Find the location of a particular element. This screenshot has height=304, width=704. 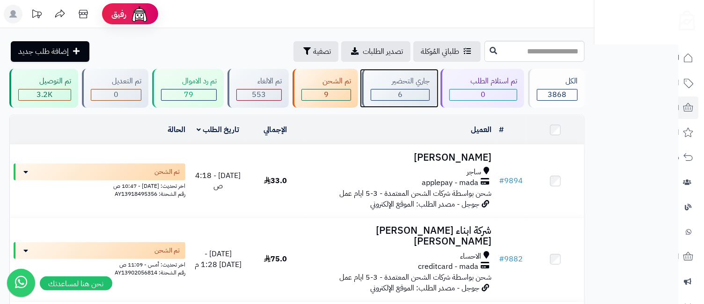

a: تم التوصيل 3.2K is located at coordinates (44, 88).